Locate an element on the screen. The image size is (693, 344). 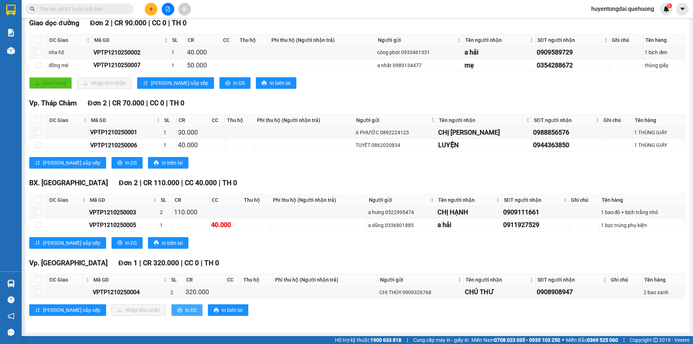
td: CHỊ HẠNH is located at coordinates (469, 212).